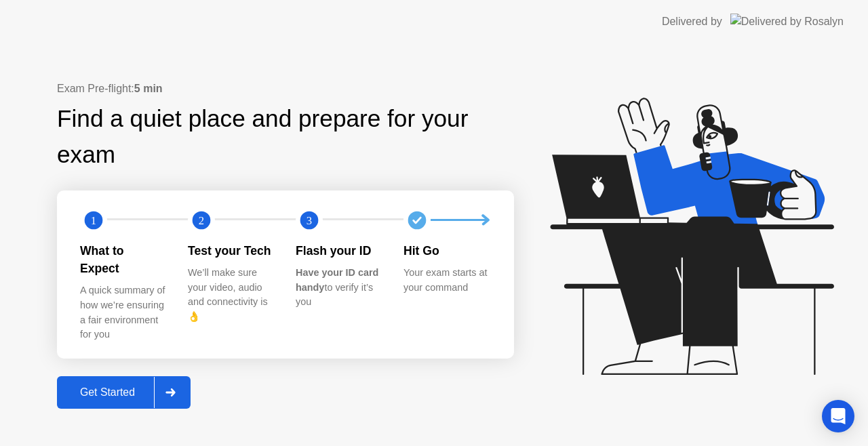 This screenshot has height=446, width=868. Describe the element at coordinates (122, 313) in the screenshot. I see `div: A quick summary of how we’re ensuring a fair environment for you` at that location.